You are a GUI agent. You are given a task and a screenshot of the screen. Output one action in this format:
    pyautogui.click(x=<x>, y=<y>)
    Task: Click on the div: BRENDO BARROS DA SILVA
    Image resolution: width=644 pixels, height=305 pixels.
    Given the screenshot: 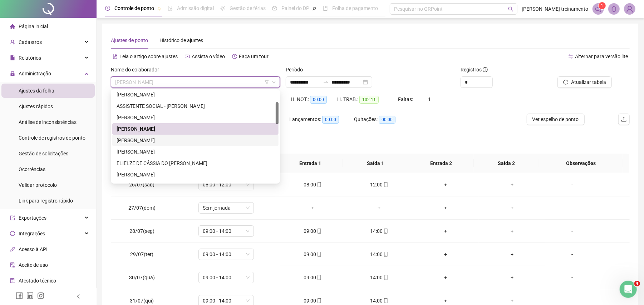 What is the action you would take?
    pyautogui.click(x=195, y=118)
    